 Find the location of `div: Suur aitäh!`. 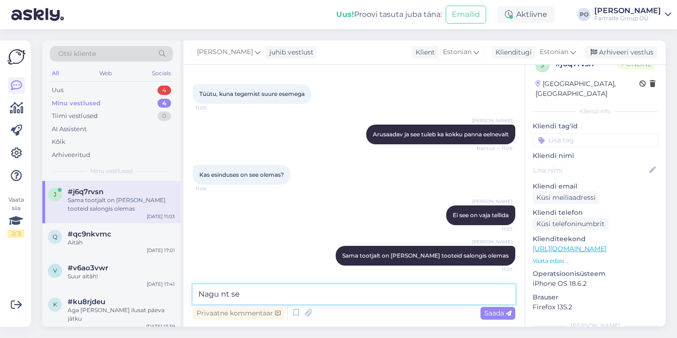

div: Suur aitäh! is located at coordinates (121, 277).